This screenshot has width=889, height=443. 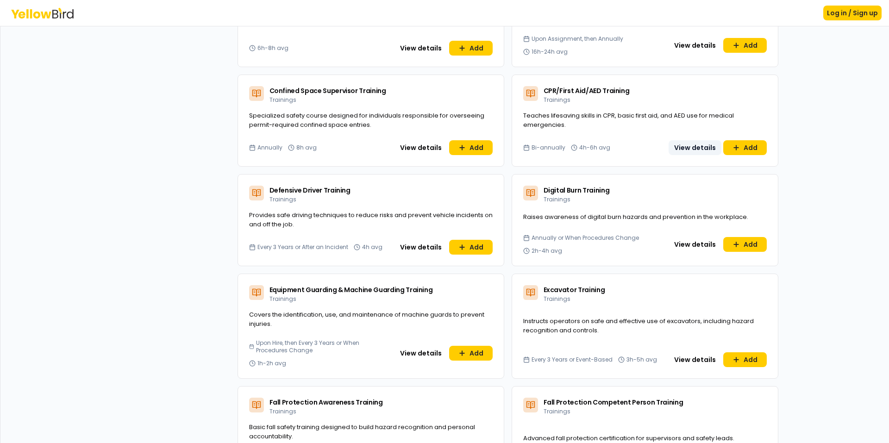 I want to click on span: Defensive Driver Training, so click(x=310, y=190).